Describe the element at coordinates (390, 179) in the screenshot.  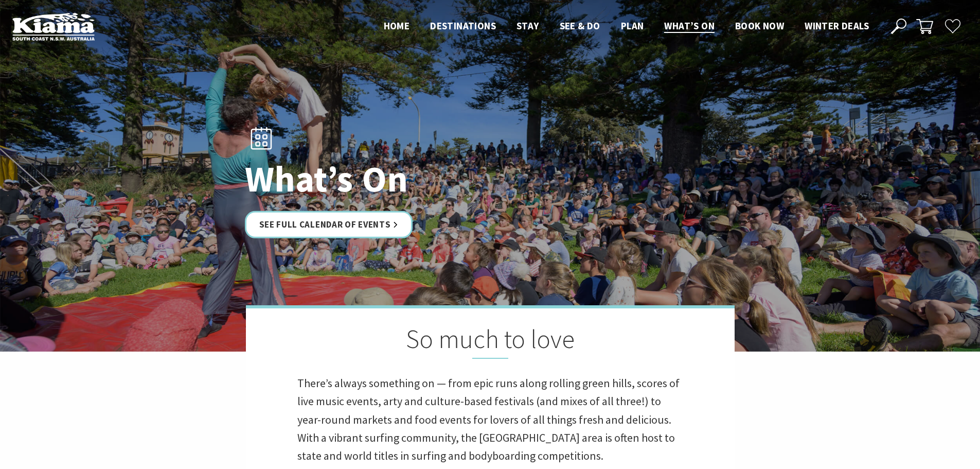
I see `h1: What’s On` at that location.